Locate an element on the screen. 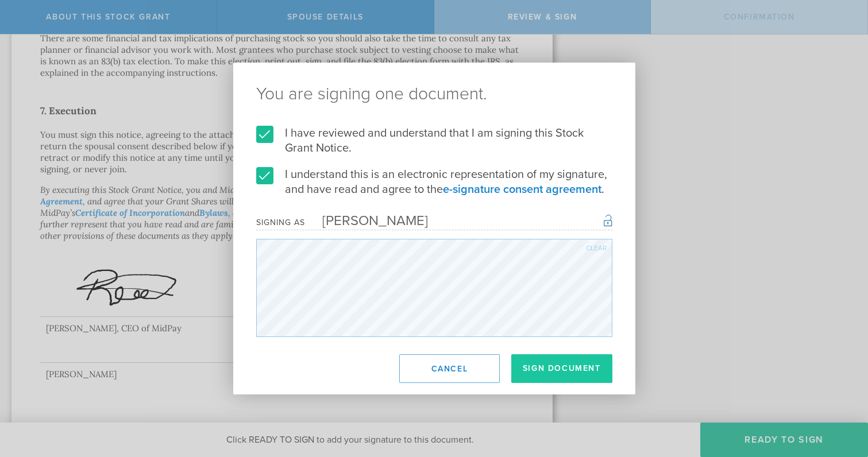  label: I have reviewed and understand that I am signing this Stock Grant Notice. is located at coordinates (434, 141).